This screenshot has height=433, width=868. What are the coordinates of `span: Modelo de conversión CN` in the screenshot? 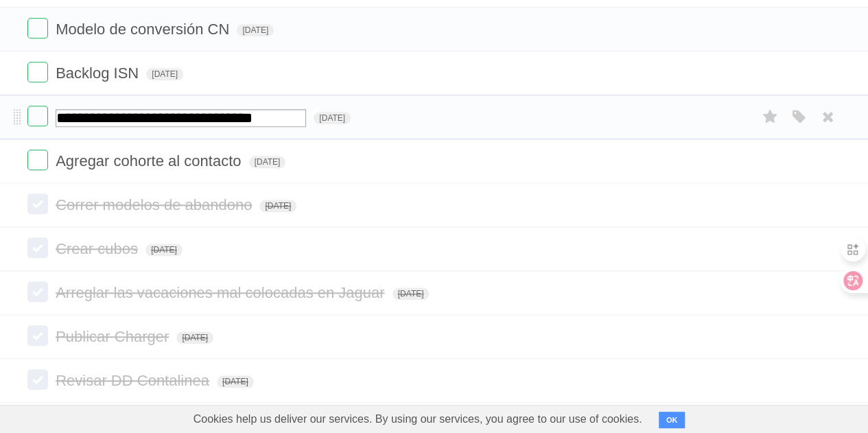 It's located at (144, 29).